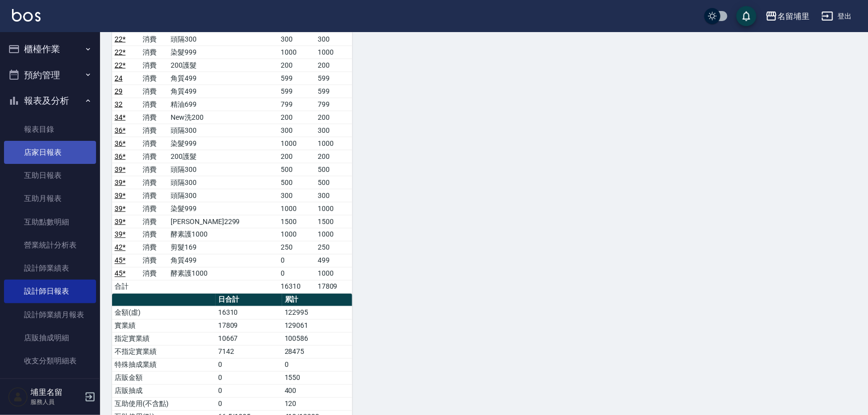 The image size is (868, 415). I want to click on td: 400, so click(317, 390).